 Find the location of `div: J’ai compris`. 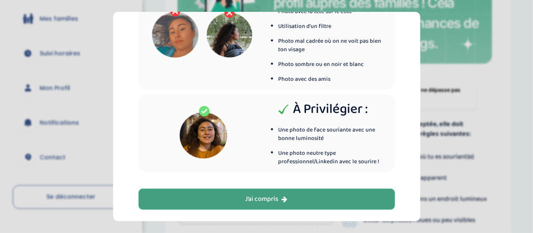

div: J’ai compris is located at coordinates (267, 199).